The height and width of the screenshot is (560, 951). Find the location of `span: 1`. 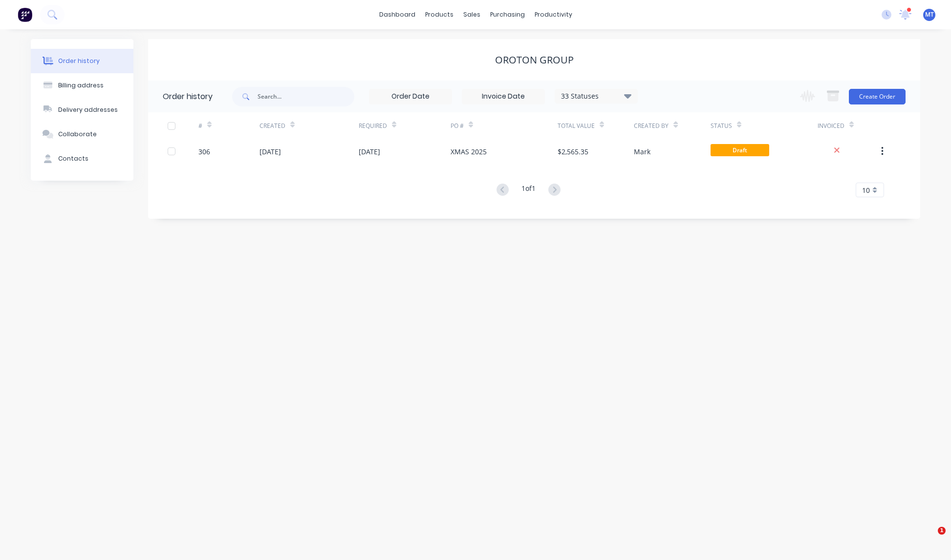

span: 1 is located at coordinates (941, 531).